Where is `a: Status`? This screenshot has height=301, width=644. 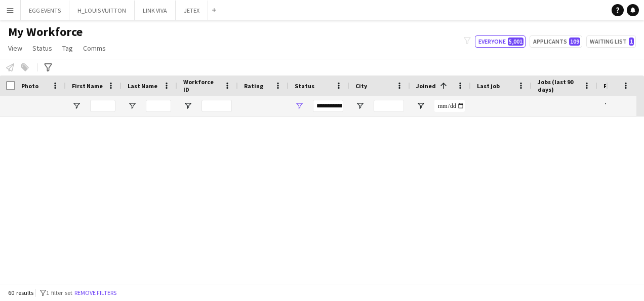
a: Status is located at coordinates (42, 48).